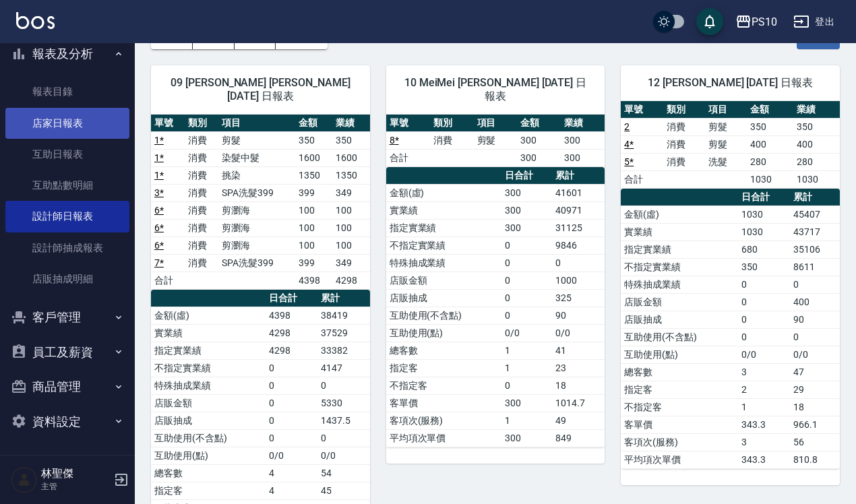 The height and width of the screenshot is (504, 856). Describe the element at coordinates (444, 403) in the screenshot. I see `td: 客單價` at that location.